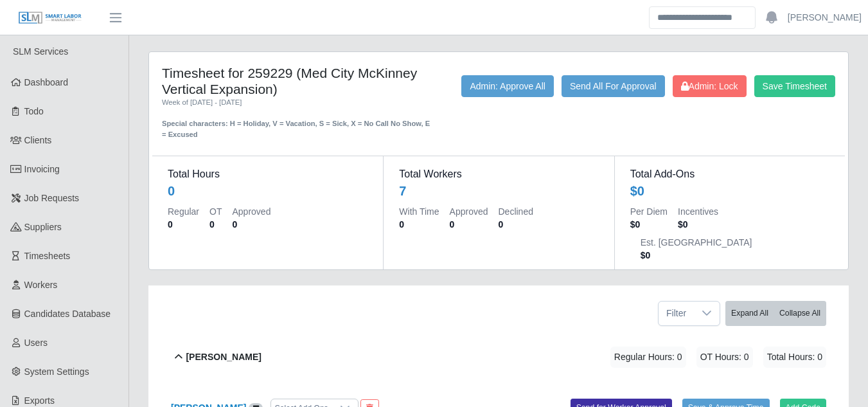  What do you see at coordinates (296, 81) in the screenshot?
I see `h4: Timesheet for 259229 (Med City McKinney Vertical Expansion)` at bounding box center [296, 81].